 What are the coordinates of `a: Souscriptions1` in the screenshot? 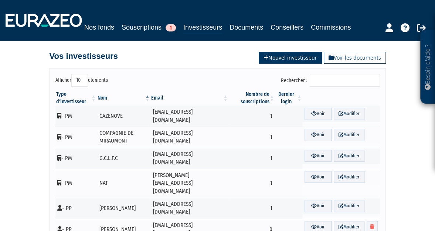 It's located at (149, 27).